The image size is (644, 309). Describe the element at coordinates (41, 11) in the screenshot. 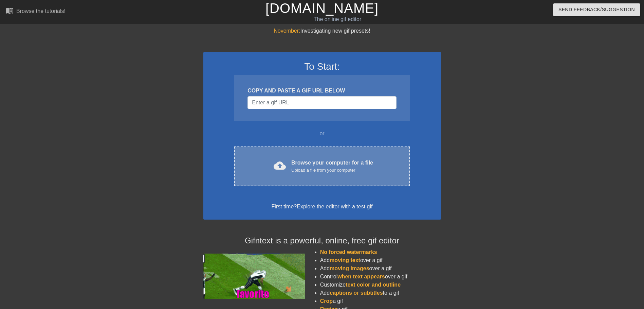

I see `div: Browse the tutorials!` at that location.